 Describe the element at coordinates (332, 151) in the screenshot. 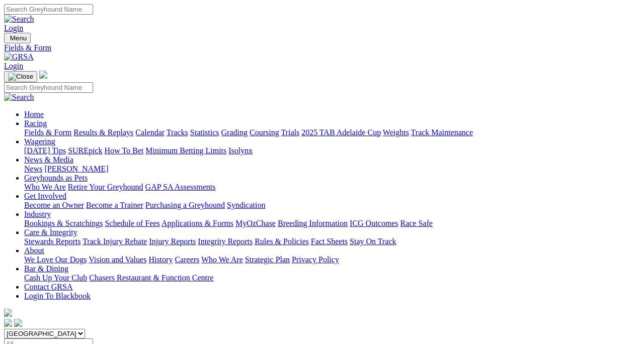

I see `div: Wagering` at that location.